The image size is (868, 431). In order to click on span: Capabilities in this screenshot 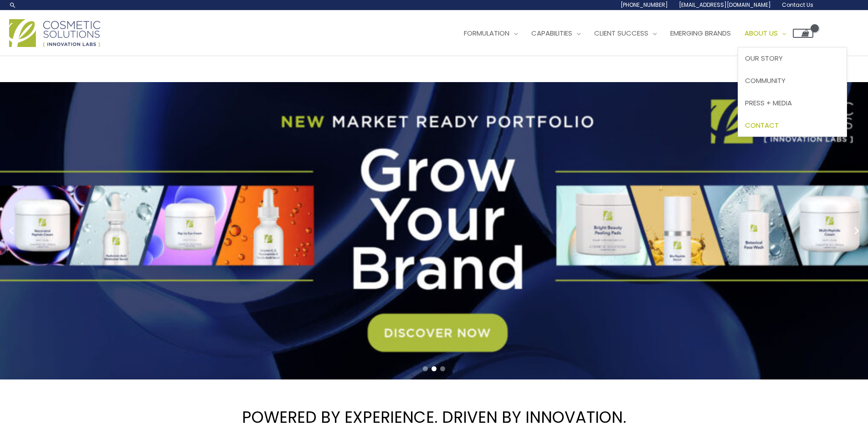, I will do `click(552, 33)`.